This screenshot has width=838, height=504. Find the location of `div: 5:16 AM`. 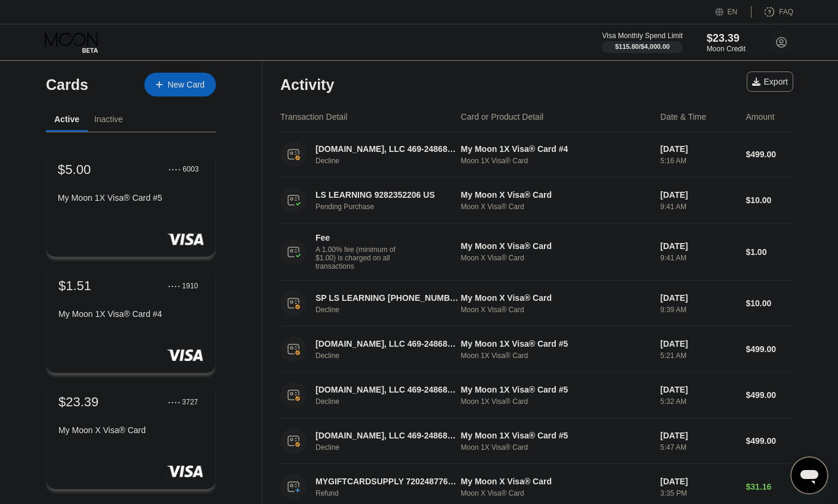

div: 5:16 AM is located at coordinates (698, 161).